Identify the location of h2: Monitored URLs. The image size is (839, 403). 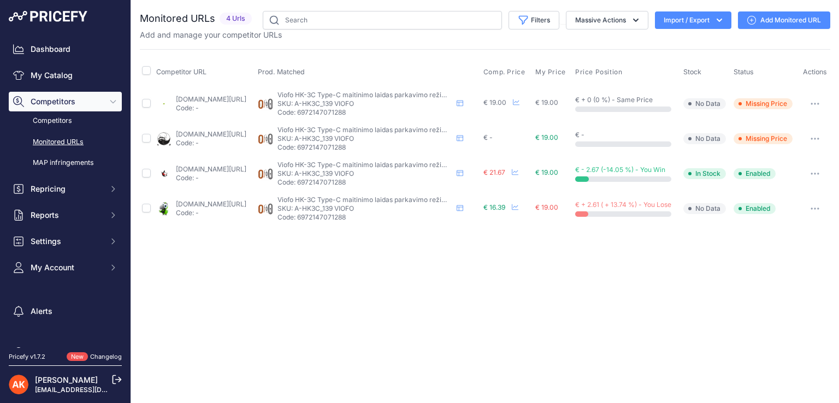
(178, 19).